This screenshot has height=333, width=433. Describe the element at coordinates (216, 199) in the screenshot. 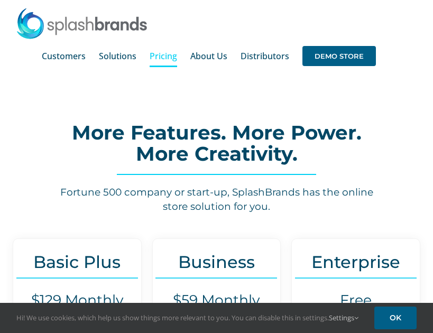

I see `h6: Fortune 500 company or start-up, SplashBrands has the online store solution for you.` at that location.